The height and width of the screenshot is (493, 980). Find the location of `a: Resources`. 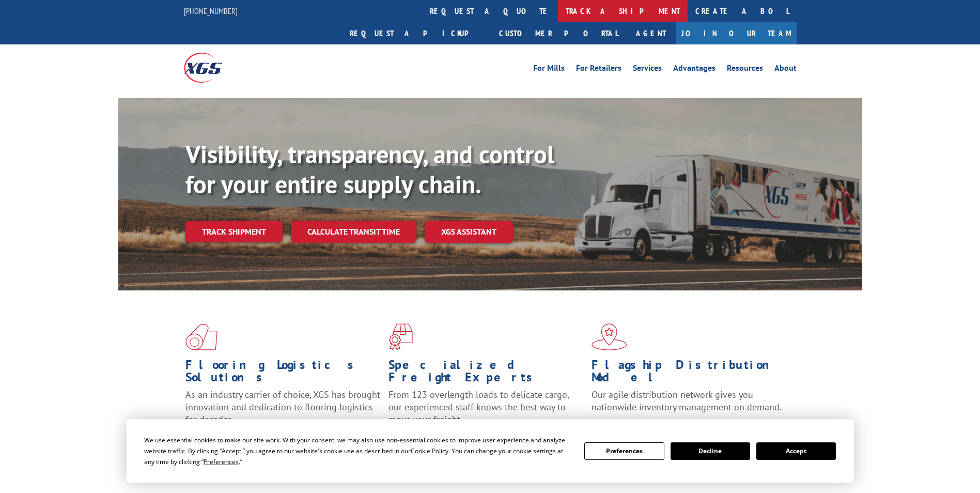

a: Resources is located at coordinates (745, 70).